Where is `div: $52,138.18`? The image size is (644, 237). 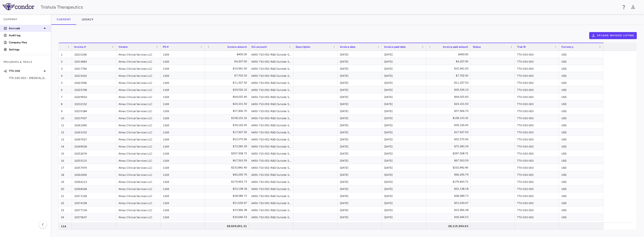
div: $52,138.18 is located at coordinates (228, 189).